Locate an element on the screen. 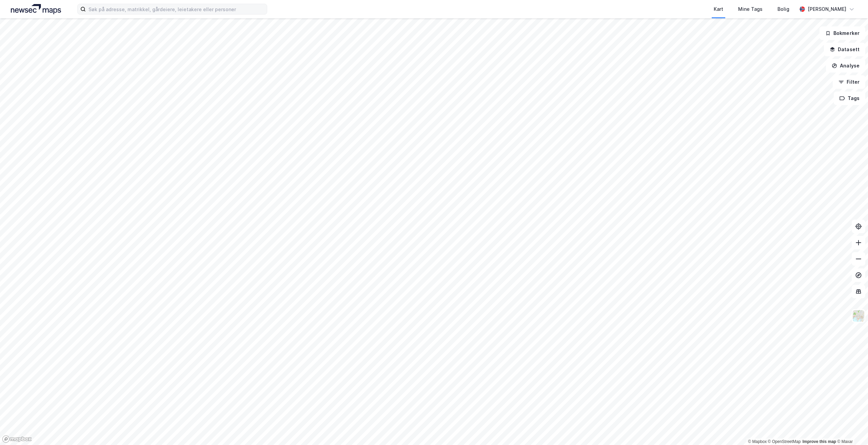 The width and height of the screenshot is (868, 445). button: Bokmerker is located at coordinates (842, 33).